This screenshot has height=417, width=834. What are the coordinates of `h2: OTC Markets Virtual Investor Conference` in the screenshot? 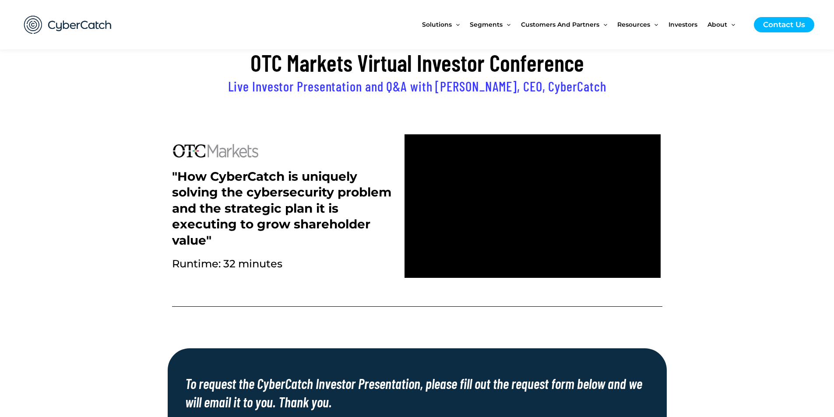 It's located at (417, 63).